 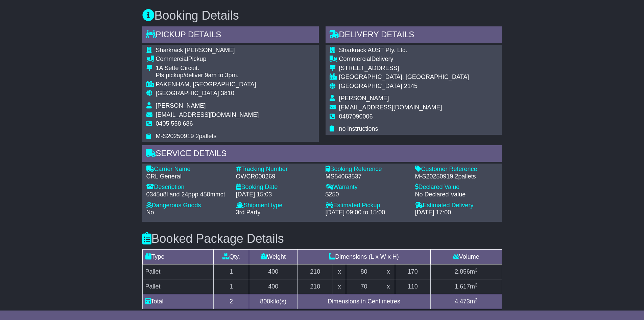 I want to click on div: OWCR000269, so click(x=277, y=177).